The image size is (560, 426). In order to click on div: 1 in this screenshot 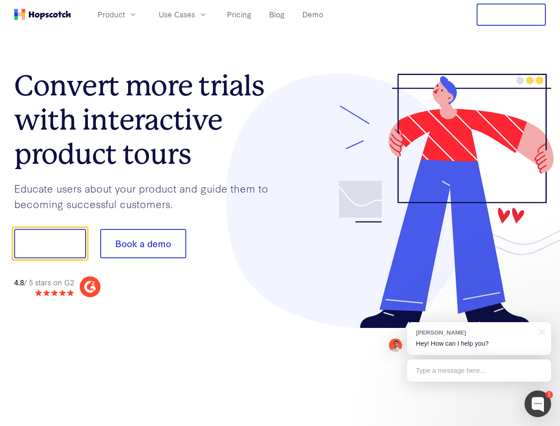, I will do `click(549, 394)`.